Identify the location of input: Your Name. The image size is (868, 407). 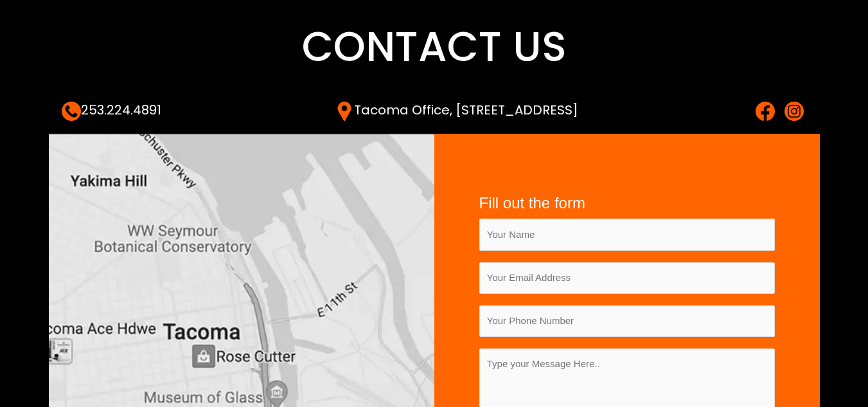
(627, 234).